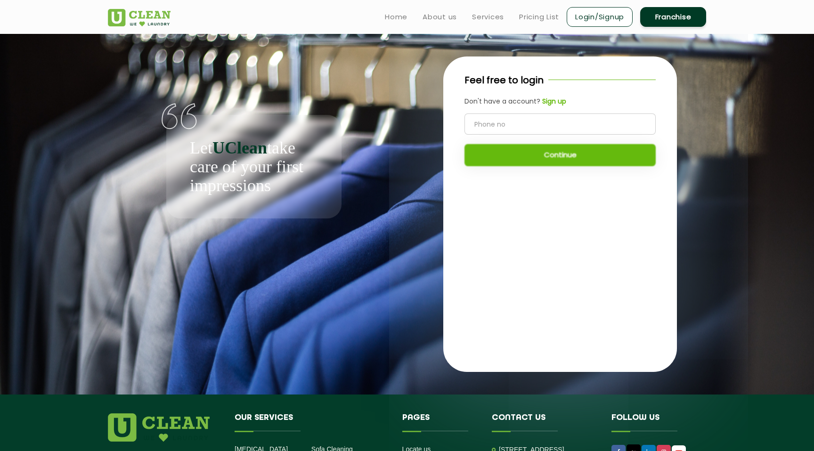 This screenshot has width=814, height=451. I want to click on b: Sign up, so click(554, 101).